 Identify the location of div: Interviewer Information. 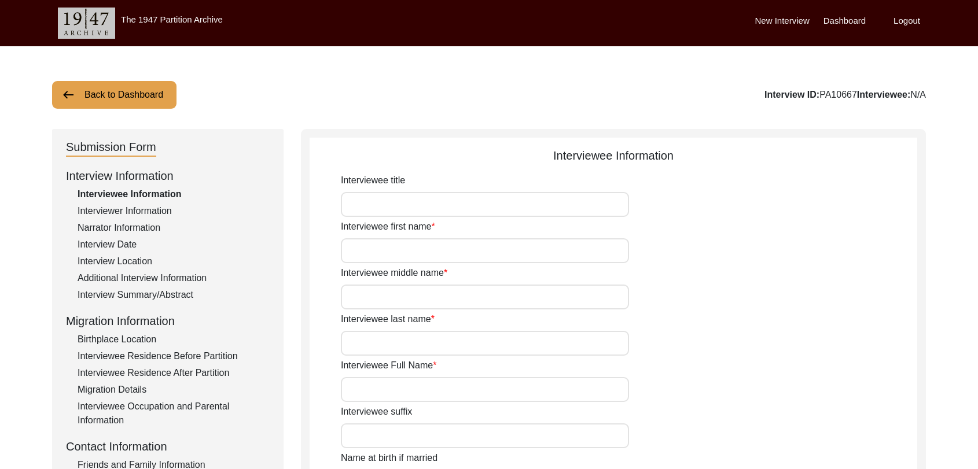
(174, 211).